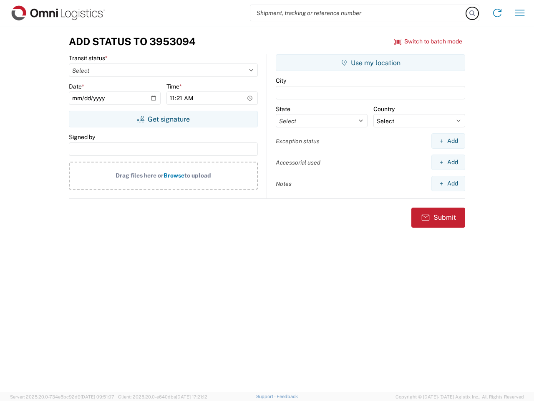 This screenshot has height=401, width=534. I want to click on span: to upload, so click(198, 175).